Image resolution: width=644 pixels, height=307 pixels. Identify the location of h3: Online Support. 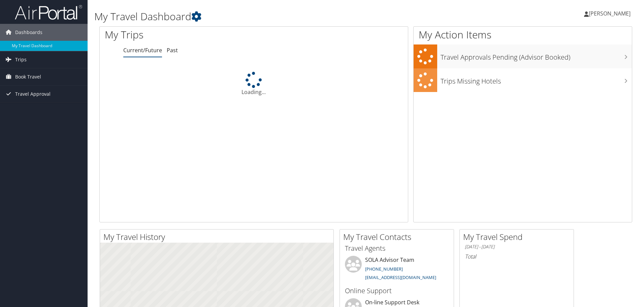
(397, 291).